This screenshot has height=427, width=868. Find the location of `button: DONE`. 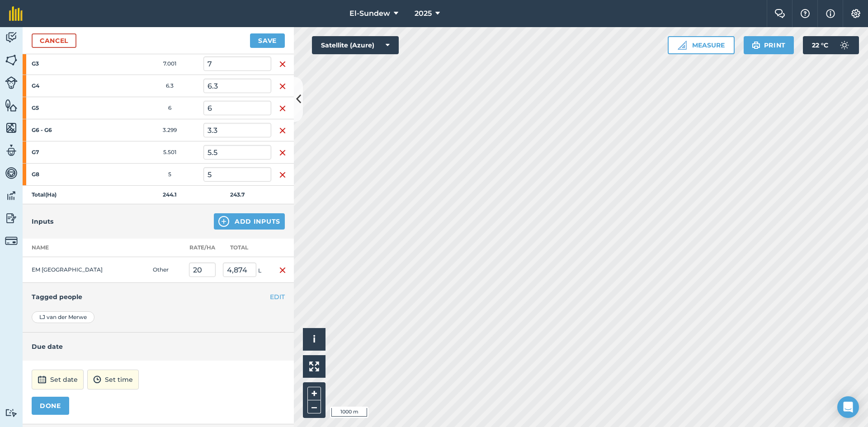

button: DONE is located at coordinates (51, 406).